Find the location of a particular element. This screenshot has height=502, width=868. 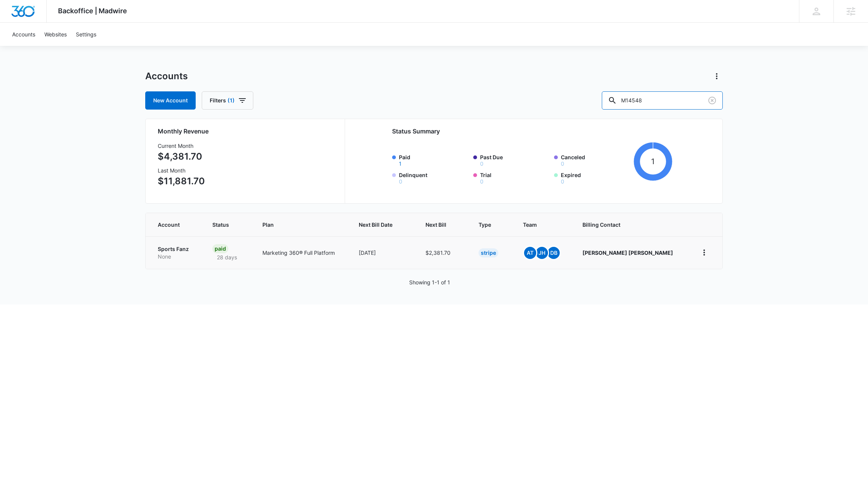

p: Sports Fanz is located at coordinates (176, 249).